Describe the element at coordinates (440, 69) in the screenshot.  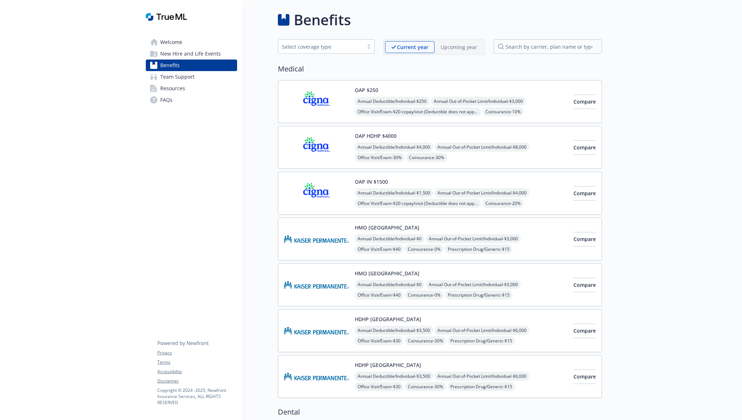
I see `h2: Medical` at that location.